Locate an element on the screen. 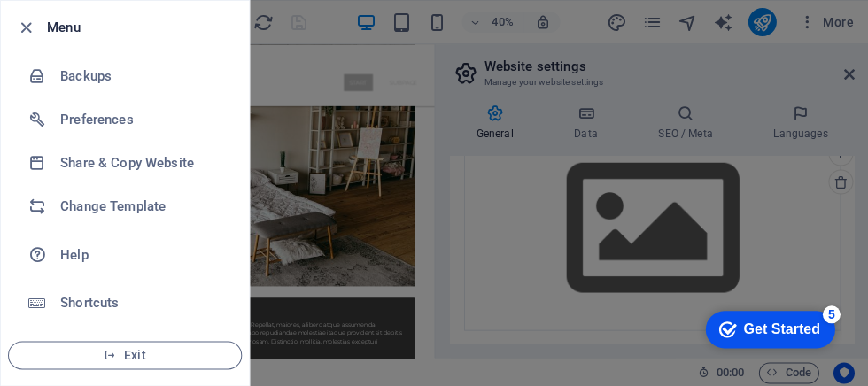 Image resolution: width=868 pixels, height=386 pixels. button: Exit is located at coordinates (125, 355).